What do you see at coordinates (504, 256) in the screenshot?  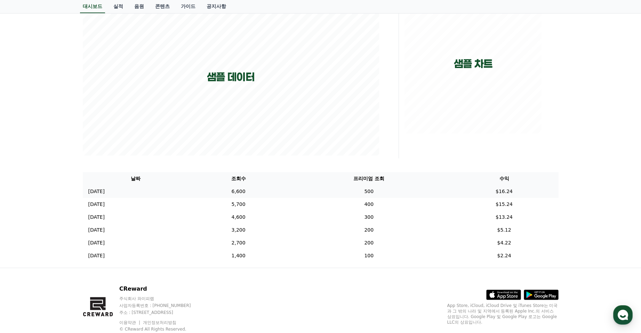 I see `td: $2.24` at bounding box center [504, 256].